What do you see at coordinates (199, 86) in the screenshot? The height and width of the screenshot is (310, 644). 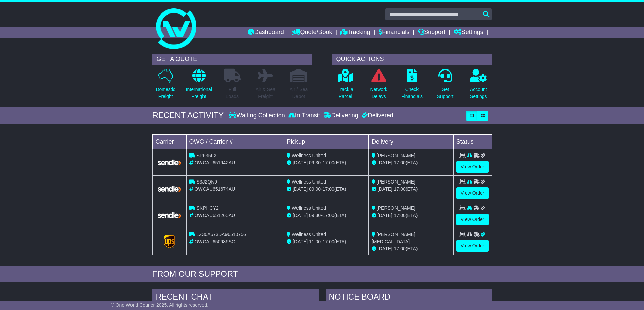 I see `a: InternationalFreight` at bounding box center [199, 86].